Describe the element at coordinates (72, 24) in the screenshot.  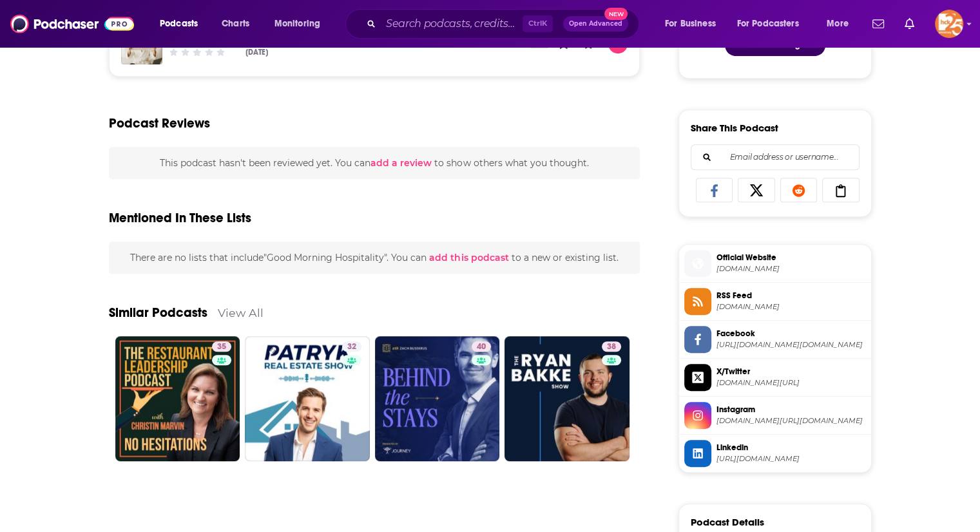
I see `a: Podchaser - Follow, Share and Rate Podcasts` at that location.